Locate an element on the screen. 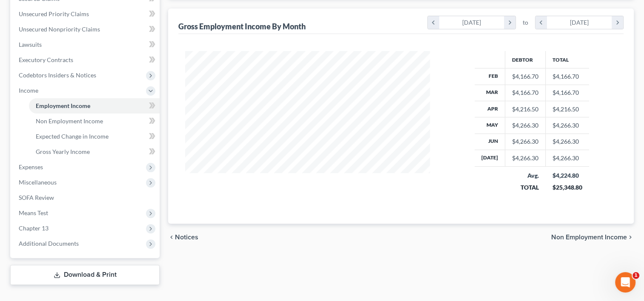 The height and width of the screenshot is (301, 644). span: Employment Income is located at coordinates (63, 106).